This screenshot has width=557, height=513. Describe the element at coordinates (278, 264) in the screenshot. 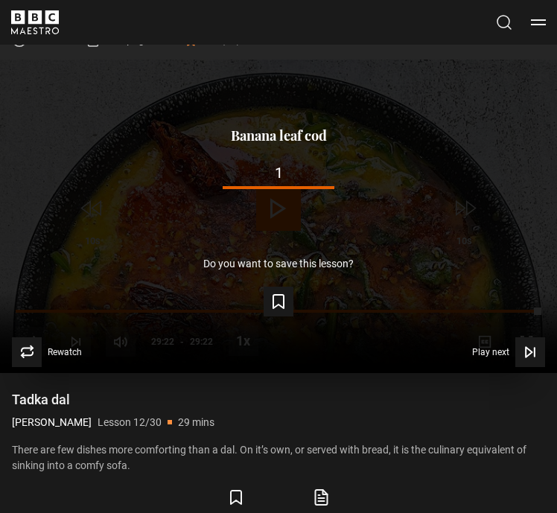

I see `p: Do you want to save this lesson?` at that location.